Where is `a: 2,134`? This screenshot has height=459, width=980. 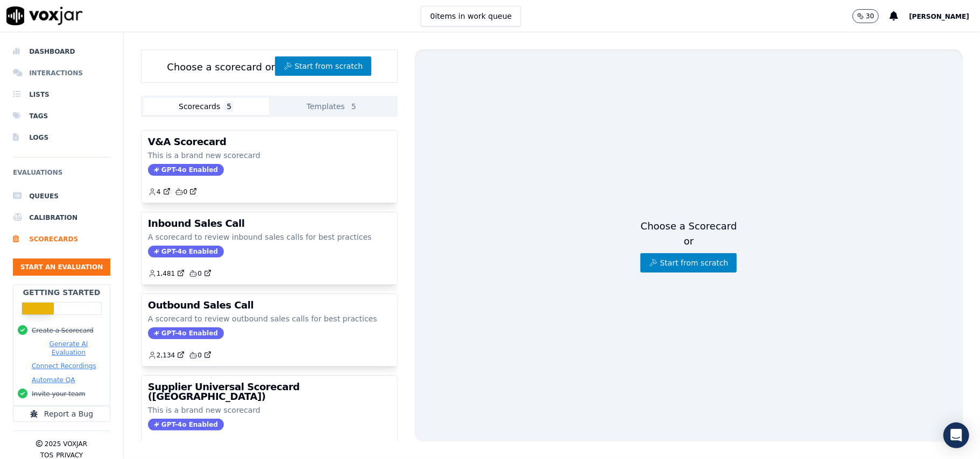
a: 2,134 is located at coordinates (167, 356).